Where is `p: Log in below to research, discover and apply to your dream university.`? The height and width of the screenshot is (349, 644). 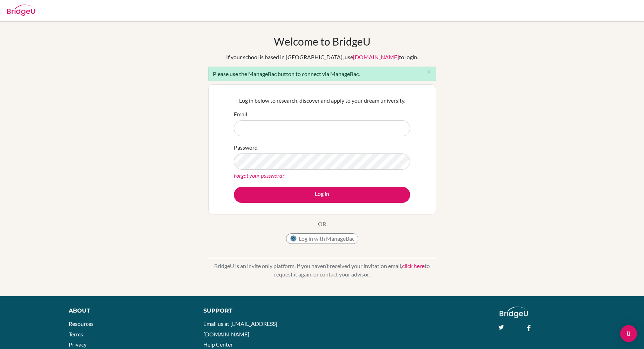 p: Log in below to research, discover and apply to your dream university. is located at coordinates (322, 101).